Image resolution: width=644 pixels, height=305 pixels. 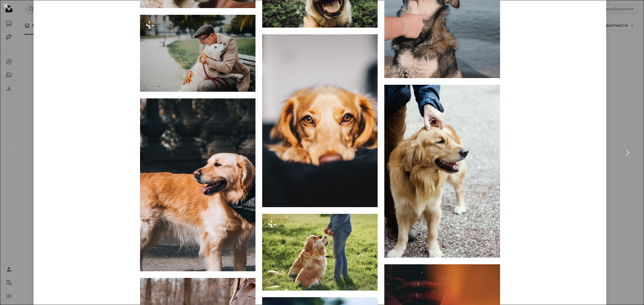 What do you see at coordinates (320, 253) in the screenshot?
I see `a: Женщина гуляет с двумя собаками породы золотистый ретривер в парке.` at bounding box center [320, 253].